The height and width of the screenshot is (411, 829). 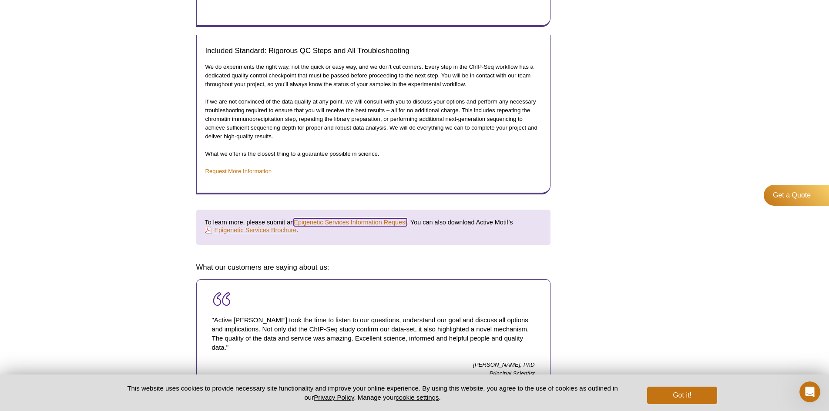 I want to click on button: cookie settings, so click(x=417, y=397).